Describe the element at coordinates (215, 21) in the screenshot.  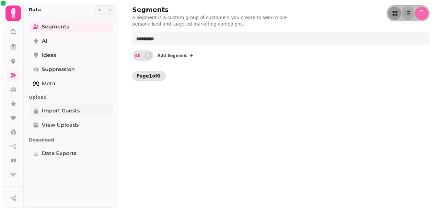
I see `p: A segment is a custom group of customers you create to send more personalised and targeted market...` at that location.